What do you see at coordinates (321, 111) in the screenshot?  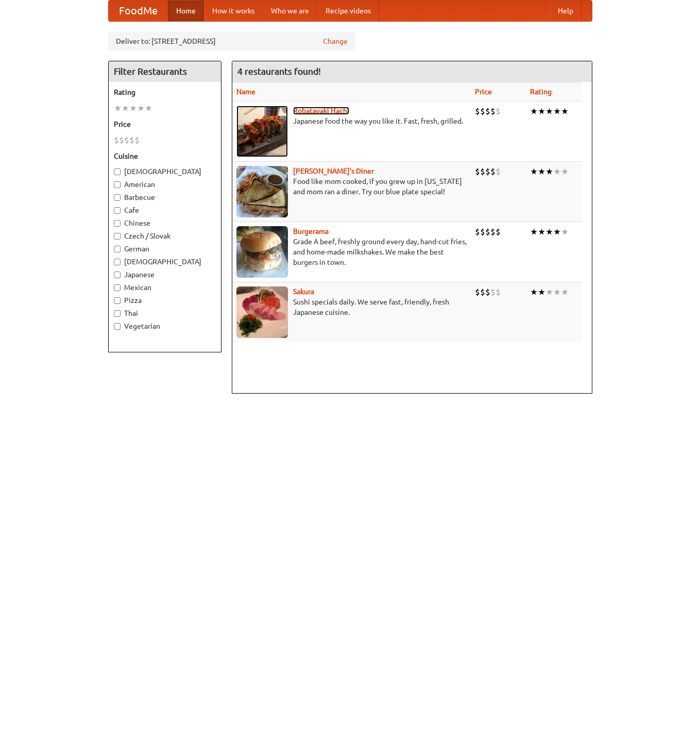 I see `a: Robatayaki Hachi` at bounding box center [321, 111].